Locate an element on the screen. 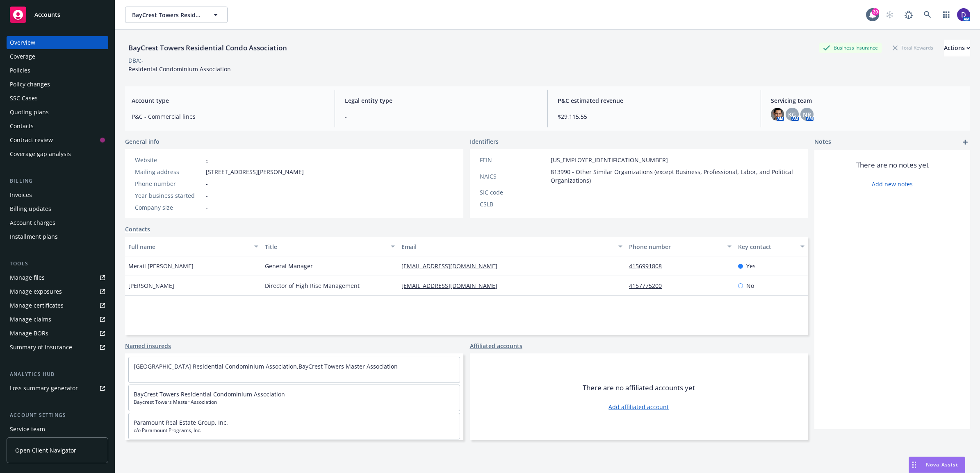 The image size is (980, 473). div: Coverage gap analysis is located at coordinates (40, 154).